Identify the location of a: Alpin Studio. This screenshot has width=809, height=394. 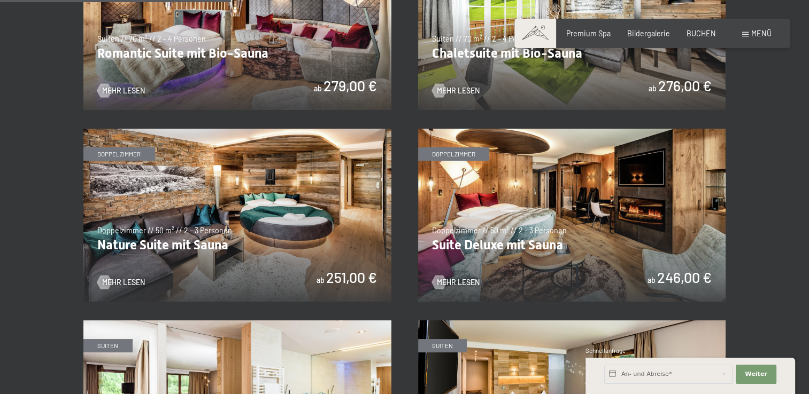
(572, 323).